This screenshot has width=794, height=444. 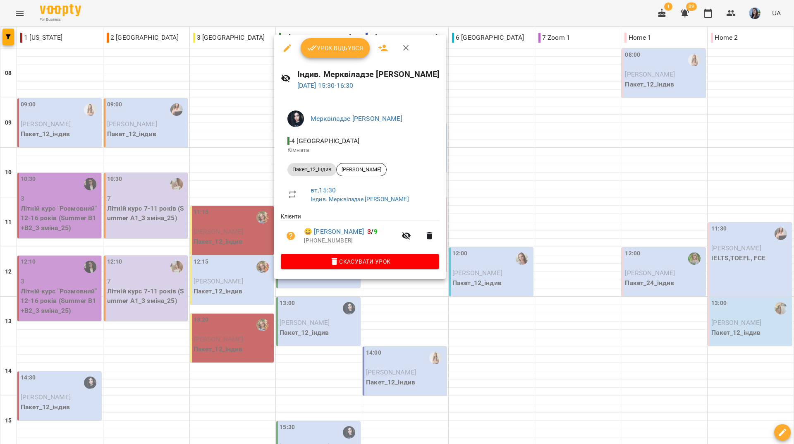 I want to click on span: Урок відбувся, so click(x=335, y=48).